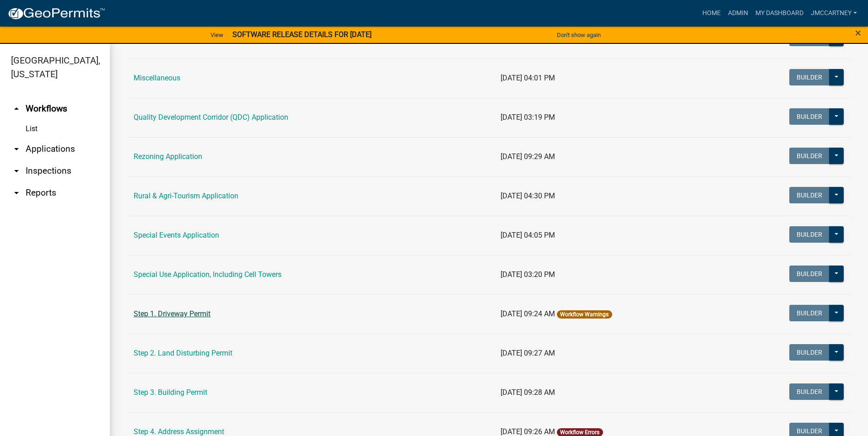 The height and width of the screenshot is (436, 868). Describe the element at coordinates (179, 432) in the screenshot. I see `a: Step 4. Address Assignment` at that location.